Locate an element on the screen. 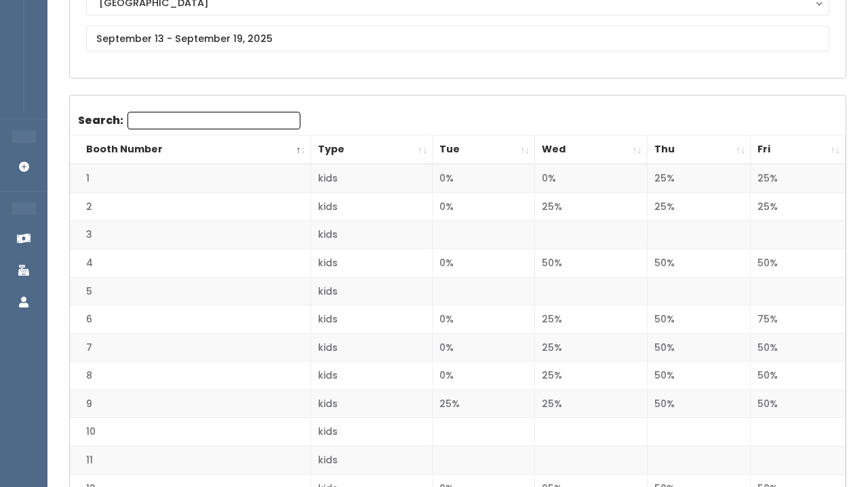  th: Fri: activate to sort column ascending is located at coordinates (798, 150).